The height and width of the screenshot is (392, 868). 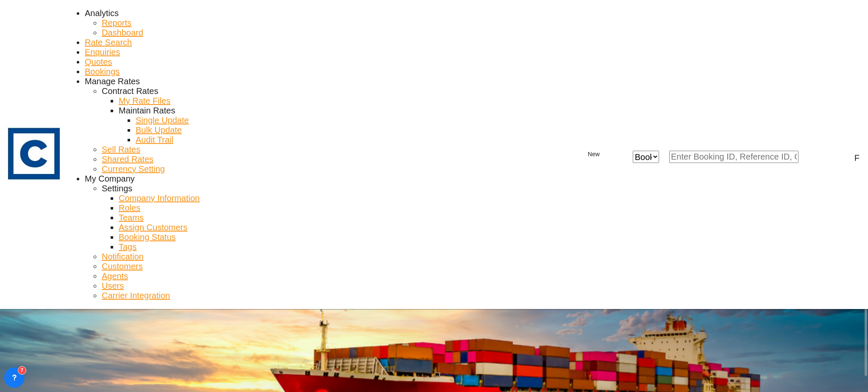 I want to click on span: Shared Rates, so click(x=127, y=159).